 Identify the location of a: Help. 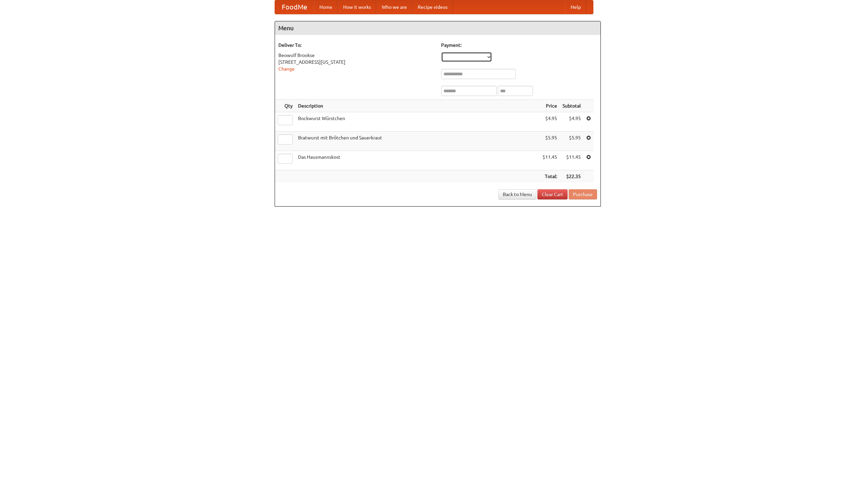
(576, 7).